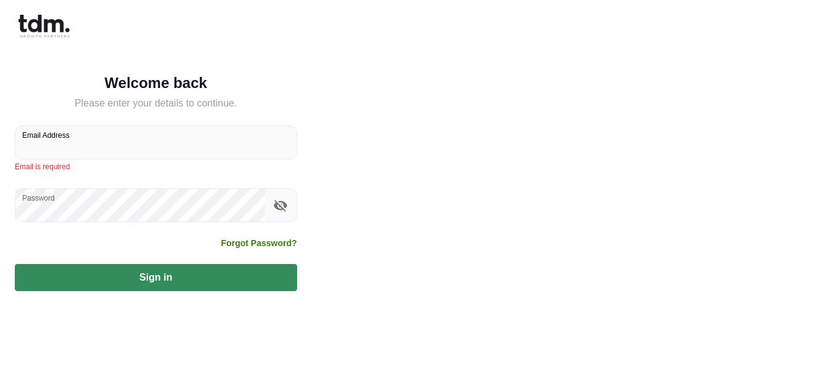 This screenshot has width=831, height=368. What do you see at coordinates (156, 104) in the screenshot?
I see `h5: Please enter your details to continue.` at bounding box center [156, 104].